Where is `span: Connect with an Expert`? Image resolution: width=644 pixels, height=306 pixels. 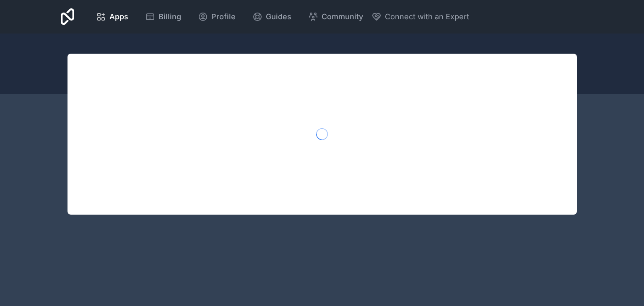 span: Connect with an Expert is located at coordinates (427, 17).